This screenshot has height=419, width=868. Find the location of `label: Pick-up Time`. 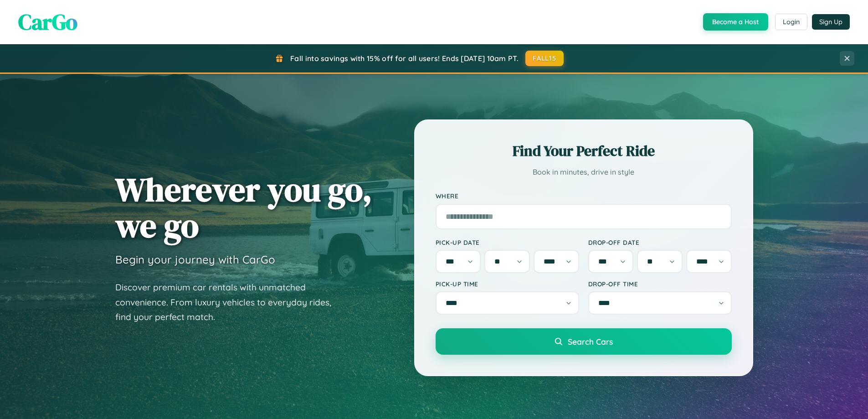

label: Pick-up Time is located at coordinates (507, 284).